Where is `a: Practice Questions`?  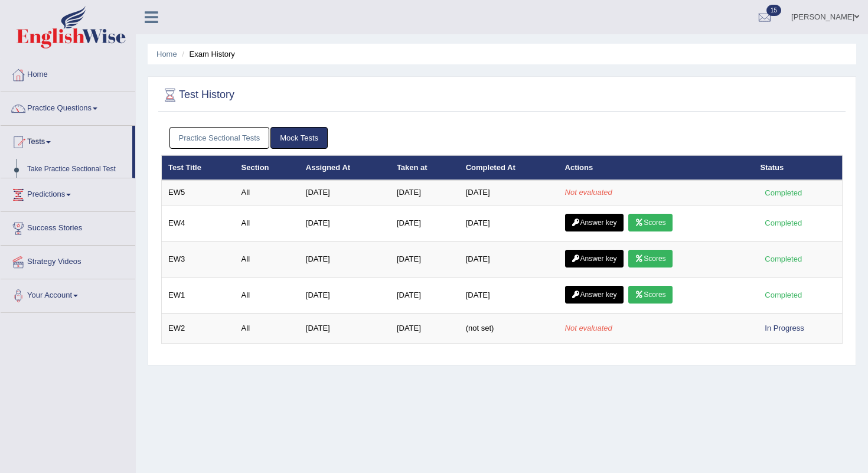 a: Practice Questions is located at coordinates (68, 107).